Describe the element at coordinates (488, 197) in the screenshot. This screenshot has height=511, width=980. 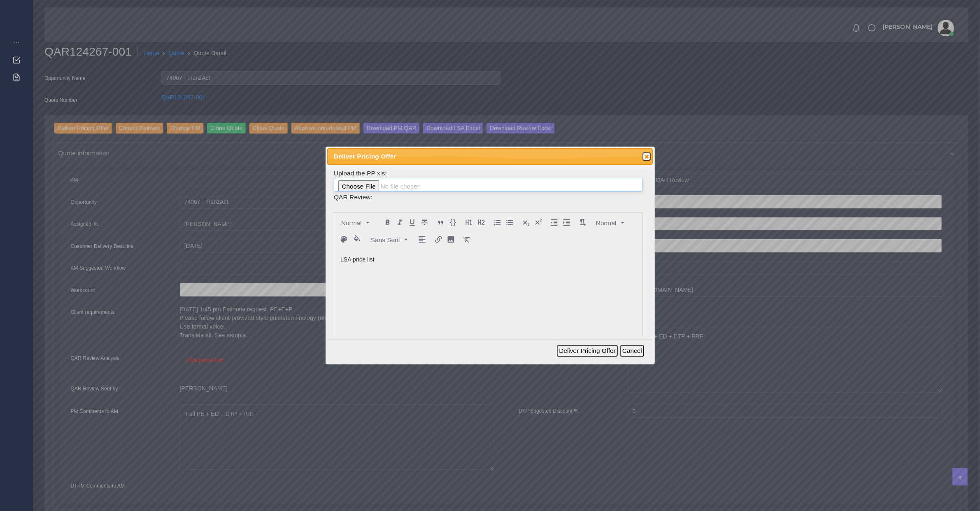
I see `td: QAR Review:` at that location.